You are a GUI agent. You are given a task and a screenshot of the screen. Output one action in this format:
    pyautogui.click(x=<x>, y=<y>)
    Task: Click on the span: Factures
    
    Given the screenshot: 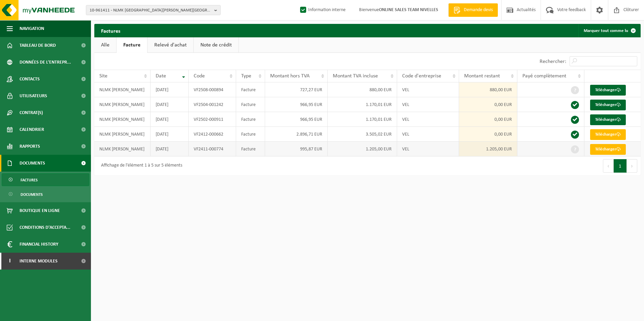 What is the action you would take?
    pyautogui.click(x=29, y=180)
    